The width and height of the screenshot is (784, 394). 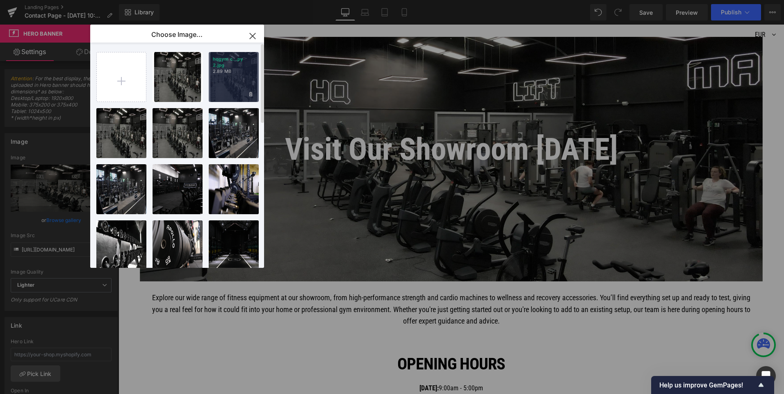 What do you see at coordinates (642, 10) in the screenshot?
I see `span: EUR` at bounding box center [642, 10].